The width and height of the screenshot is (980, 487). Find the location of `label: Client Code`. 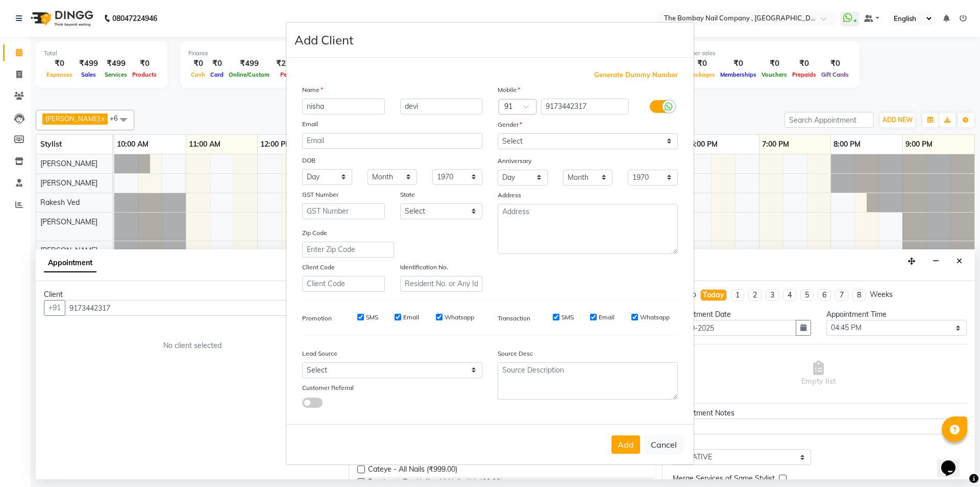

label: Client Code is located at coordinates (318, 267).